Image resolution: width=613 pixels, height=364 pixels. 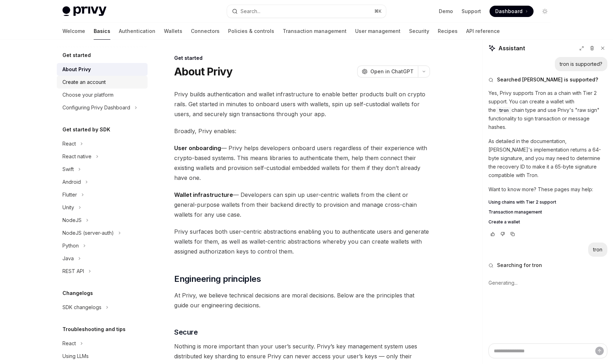 What do you see at coordinates (599, 351) in the screenshot?
I see `button: Send message` at bounding box center [599, 351].